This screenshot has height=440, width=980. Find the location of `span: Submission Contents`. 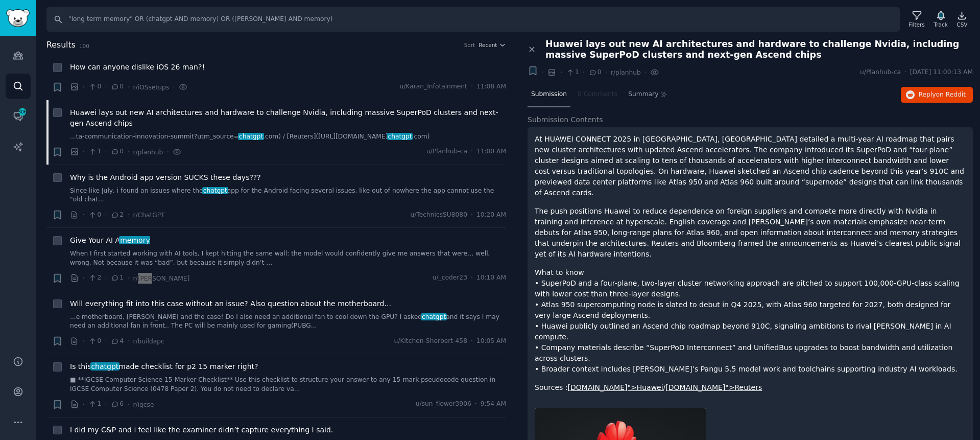

span: Submission Contents is located at coordinates (565, 120).